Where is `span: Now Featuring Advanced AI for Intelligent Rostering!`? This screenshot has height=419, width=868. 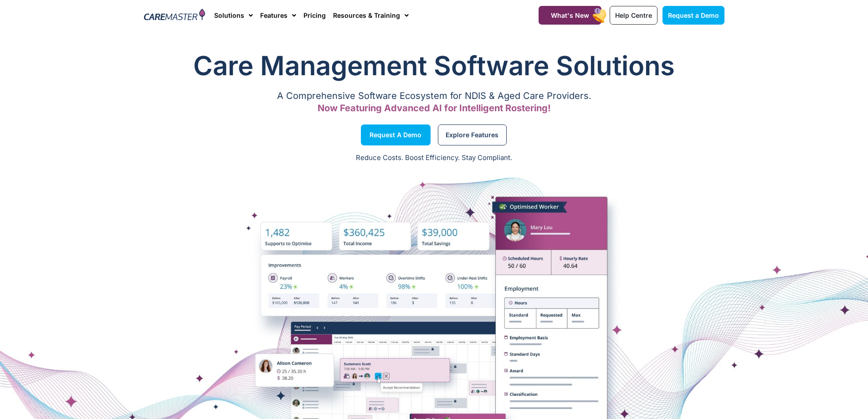
span: Now Featuring Advanced AI for Intelligent Rostering! is located at coordinates (434, 108).